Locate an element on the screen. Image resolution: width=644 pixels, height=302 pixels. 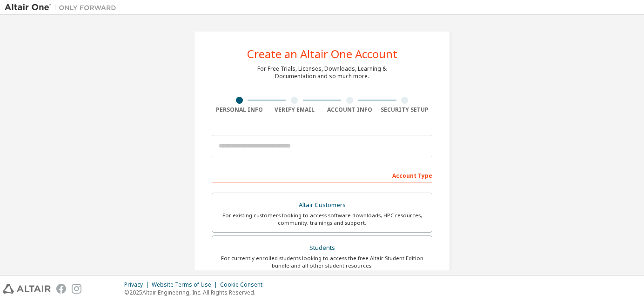
div: Account Info is located at coordinates (349, 110).